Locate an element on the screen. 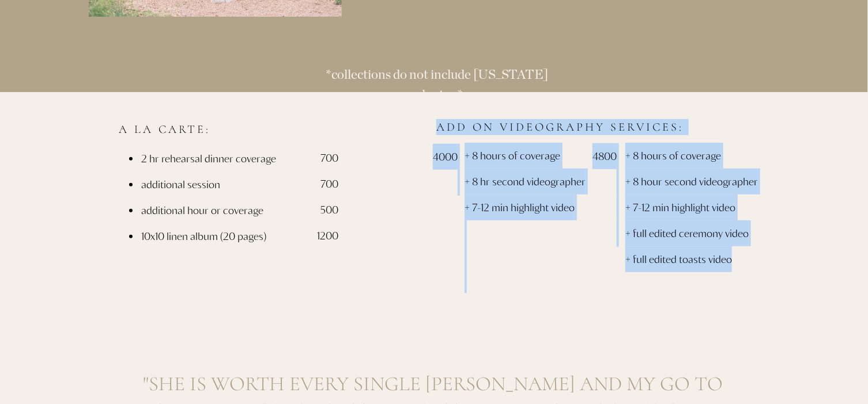  p: 700 700 500 1200 is located at coordinates (312, 189).